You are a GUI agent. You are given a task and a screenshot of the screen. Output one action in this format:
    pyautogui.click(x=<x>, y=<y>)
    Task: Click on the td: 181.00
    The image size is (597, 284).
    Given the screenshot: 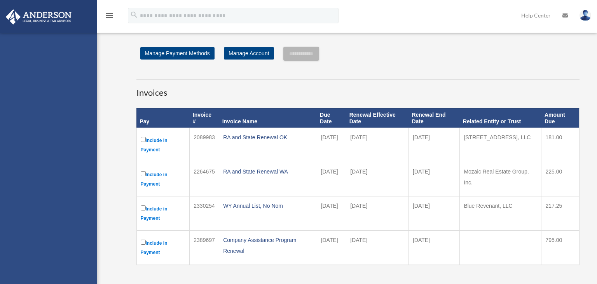 What is the action you would take?
    pyautogui.click(x=560, y=145)
    